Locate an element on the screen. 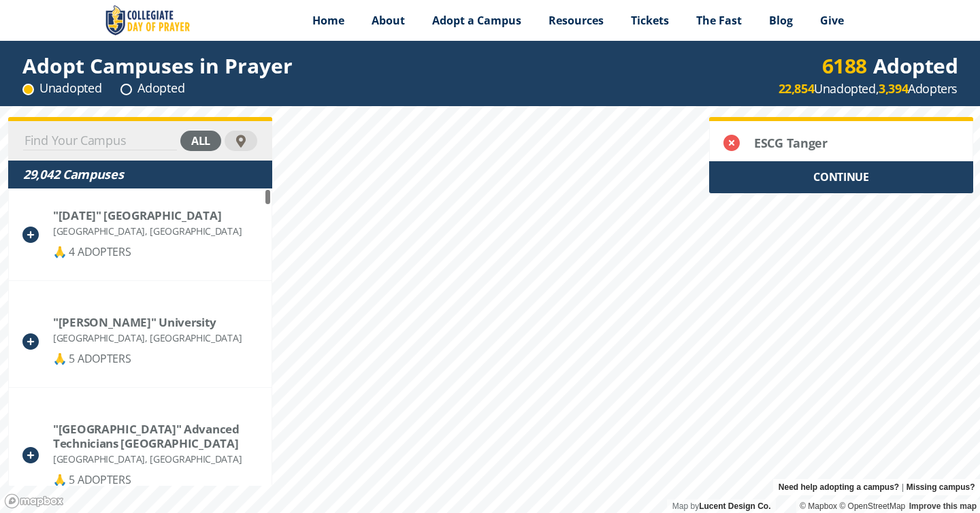  a: Give is located at coordinates (832, 20).